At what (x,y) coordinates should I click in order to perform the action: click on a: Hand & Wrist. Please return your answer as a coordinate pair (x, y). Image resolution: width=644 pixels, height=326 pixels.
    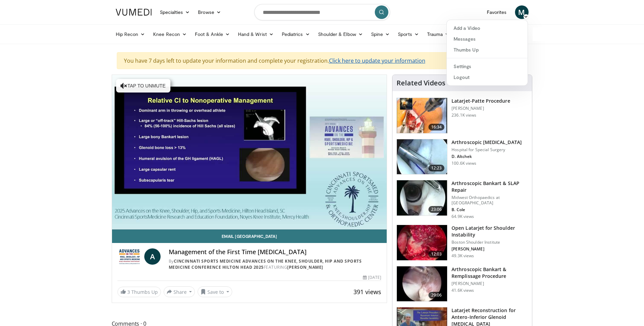
    Looking at the image, I should click on (256, 34).